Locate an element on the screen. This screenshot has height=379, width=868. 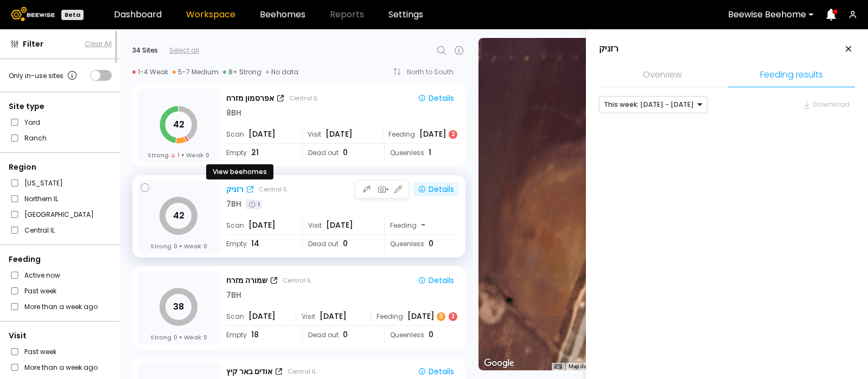
span: Map data ©2025 Mapa GISrael Imagery ©2025 Airbus, CNES / Airbus, Maxar Technologies is located at coordinates (676, 366).